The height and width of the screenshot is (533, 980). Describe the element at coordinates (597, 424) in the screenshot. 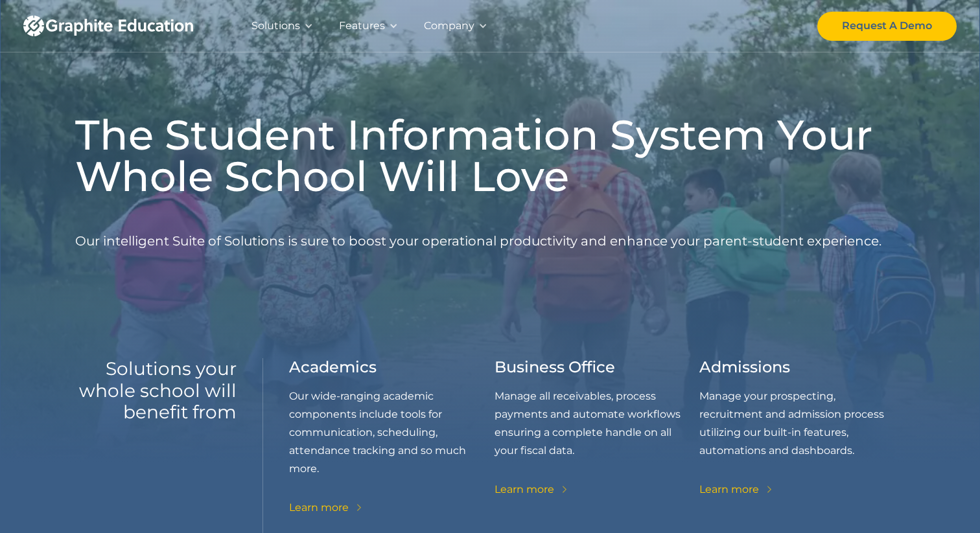

I see `p: Manage all receivables, process payments and automate workflows ensuring a complete handle on all...` at that location.